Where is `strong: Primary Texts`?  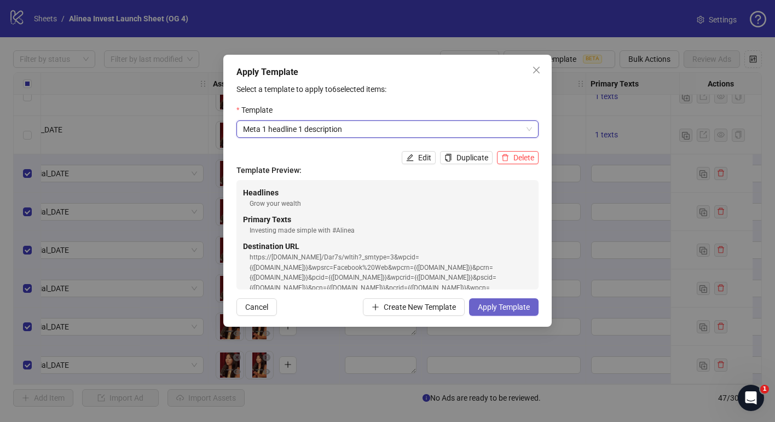
strong: Primary Texts is located at coordinates (267, 220).